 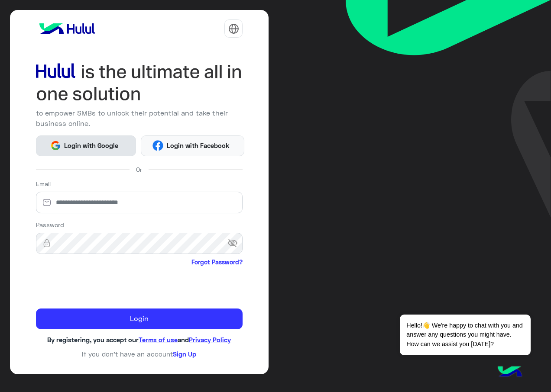 I want to click on img: logo, so click(x=67, y=29).